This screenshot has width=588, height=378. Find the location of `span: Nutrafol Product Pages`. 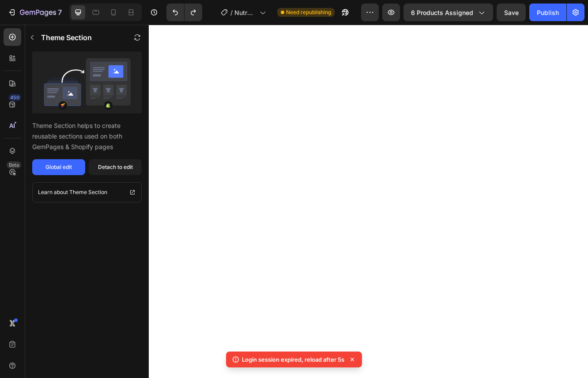

span: Nutrafol Product Pages is located at coordinates (245, 12).